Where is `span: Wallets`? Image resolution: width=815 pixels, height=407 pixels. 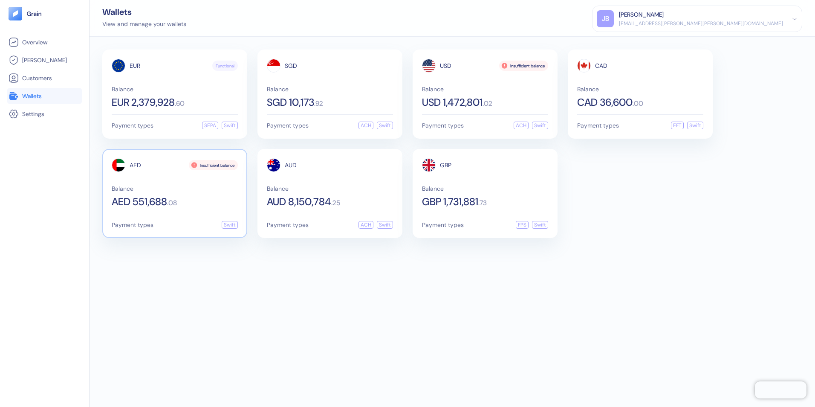 span: Wallets is located at coordinates (32, 96).